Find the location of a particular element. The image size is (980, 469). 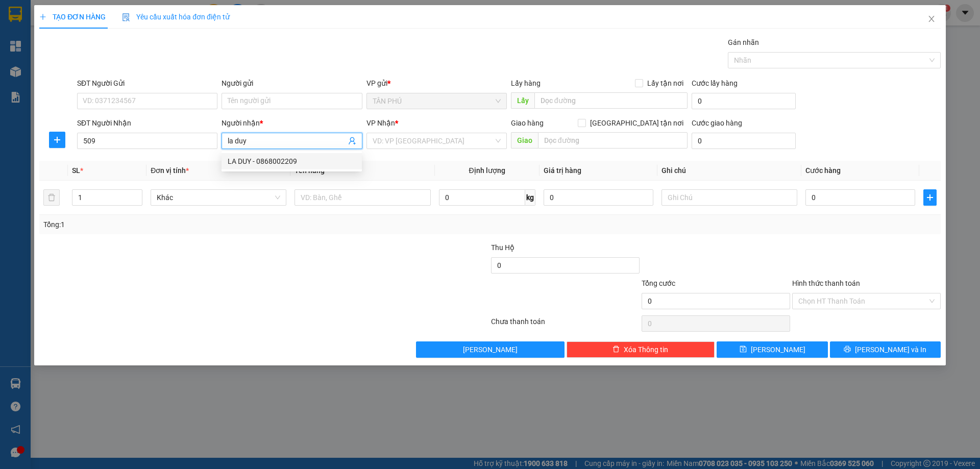

div: VP gửi is located at coordinates (436, 83).